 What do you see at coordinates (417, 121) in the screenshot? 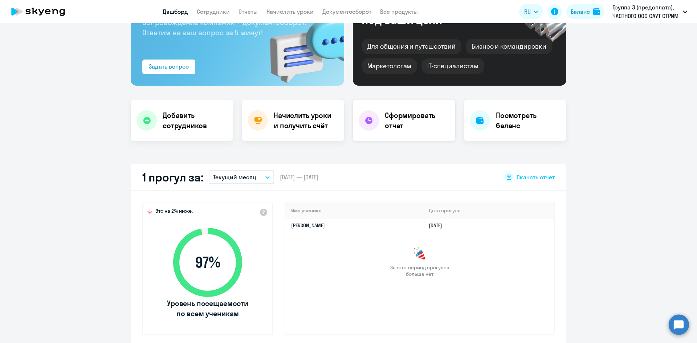
I see `h4: Сформировать отчет` at bounding box center [417, 121].